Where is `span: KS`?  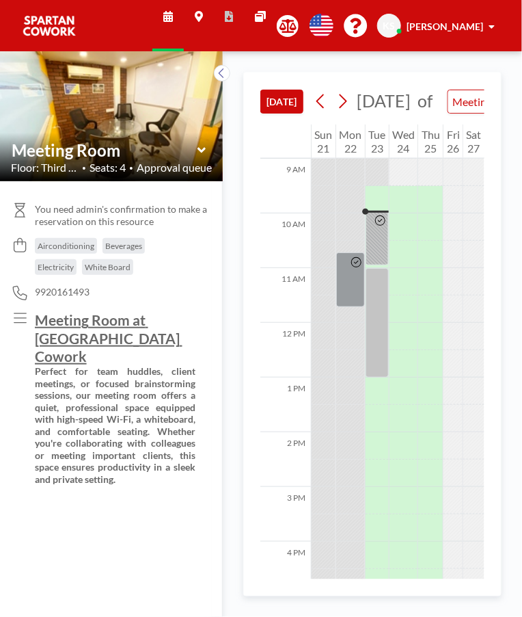
span: KS is located at coordinates (390, 26).